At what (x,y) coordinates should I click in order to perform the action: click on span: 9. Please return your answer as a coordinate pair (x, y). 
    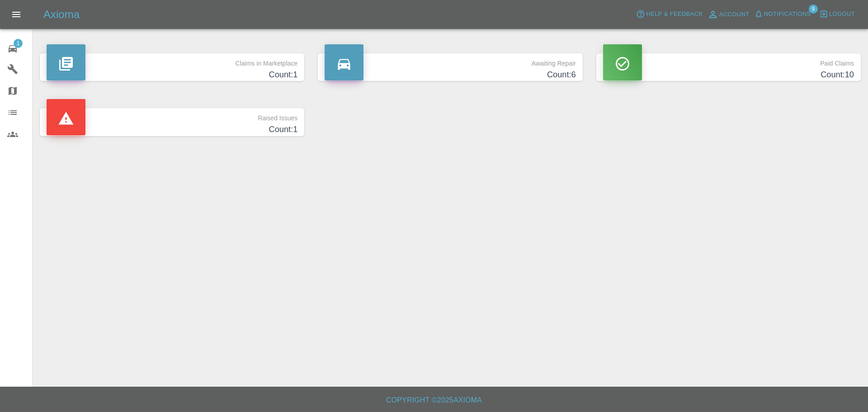
    Looking at the image, I should click on (814, 9).